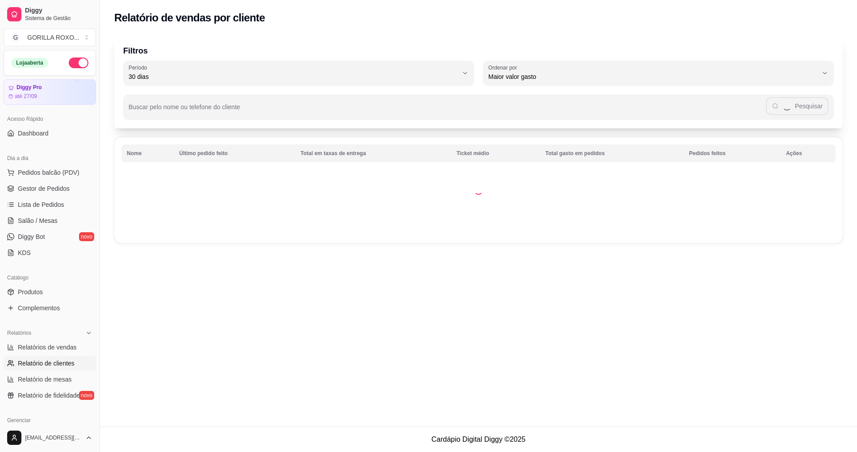 The image size is (857, 452). Describe the element at coordinates (31, 237) in the screenshot. I see `span: Diggy Bot` at that location.